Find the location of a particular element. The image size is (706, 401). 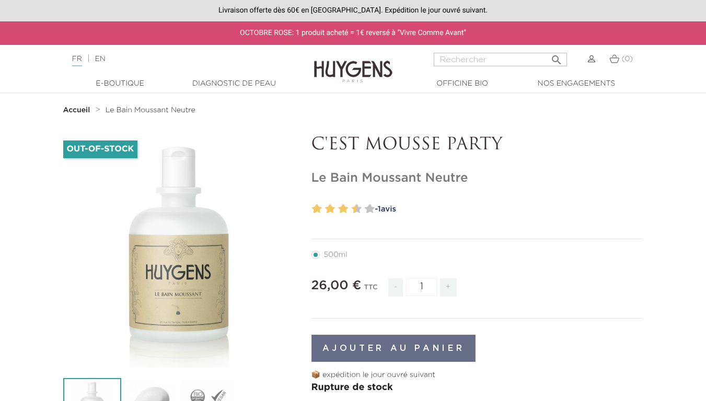

label: 3 is located at coordinates (325, 209).